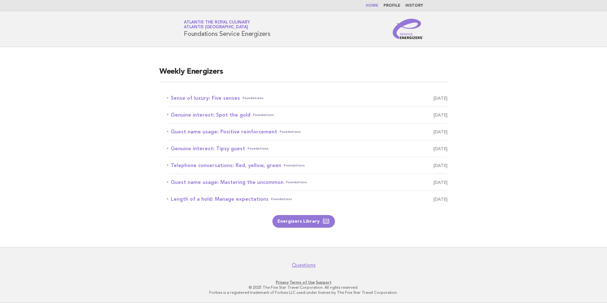 Image resolution: width=607 pixels, height=303 pixels. What do you see at coordinates (408, 29) in the screenshot?
I see `img: Service Energizers` at bounding box center [408, 29].